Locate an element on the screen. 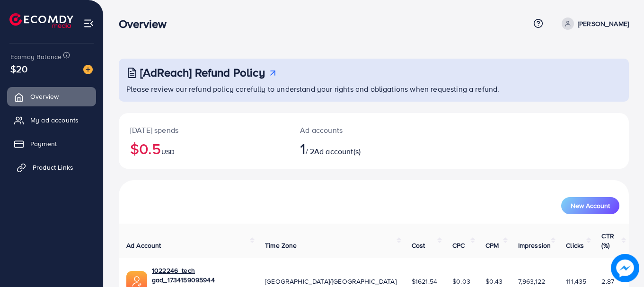  span: Ad account(s) is located at coordinates (337, 151).